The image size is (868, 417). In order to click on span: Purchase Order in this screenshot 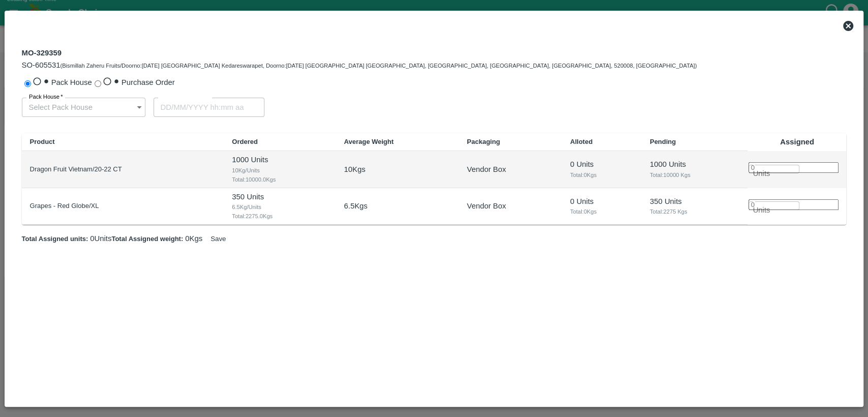, I will do `click(148, 83)`.